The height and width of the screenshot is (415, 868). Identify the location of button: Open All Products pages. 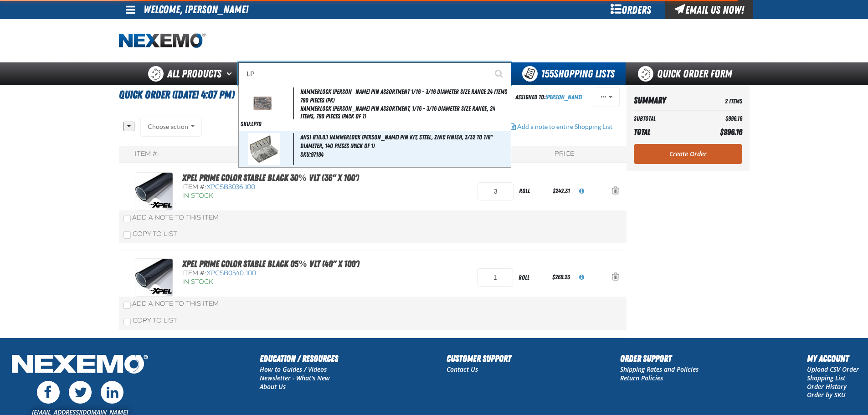
(231, 74).